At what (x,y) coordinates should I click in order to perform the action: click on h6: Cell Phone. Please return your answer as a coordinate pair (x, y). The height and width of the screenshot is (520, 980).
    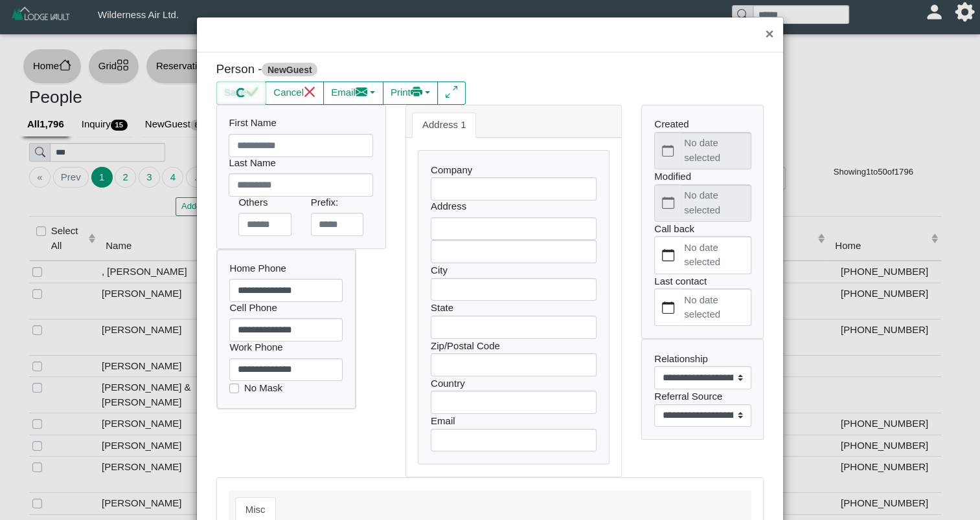
    Looking at the image, I should click on (285, 308).